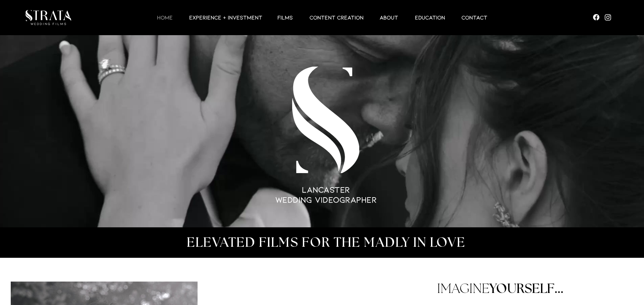 This screenshot has width=644, height=305. Describe the element at coordinates (326, 120) in the screenshot. I see `img: LUX S TEST_edited.png` at that location.